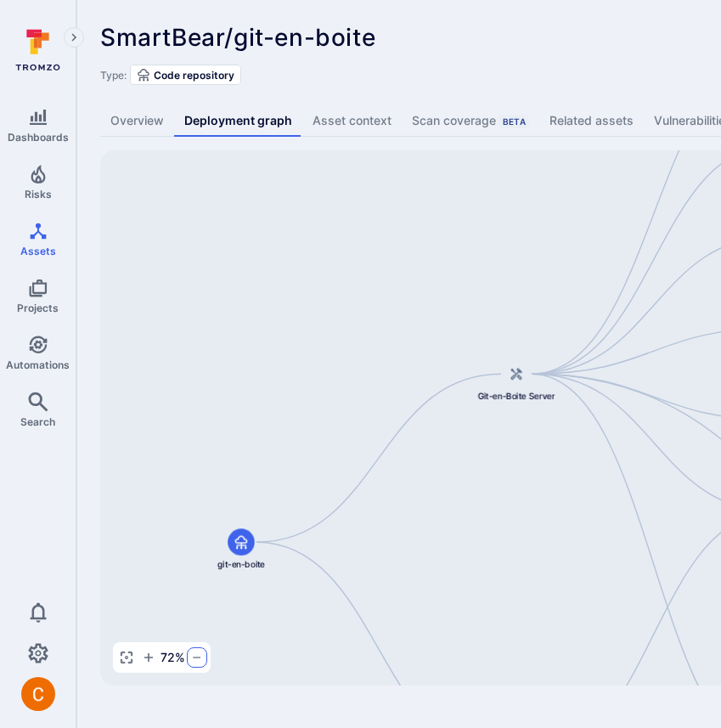  I want to click on span: Projects, so click(37, 308).